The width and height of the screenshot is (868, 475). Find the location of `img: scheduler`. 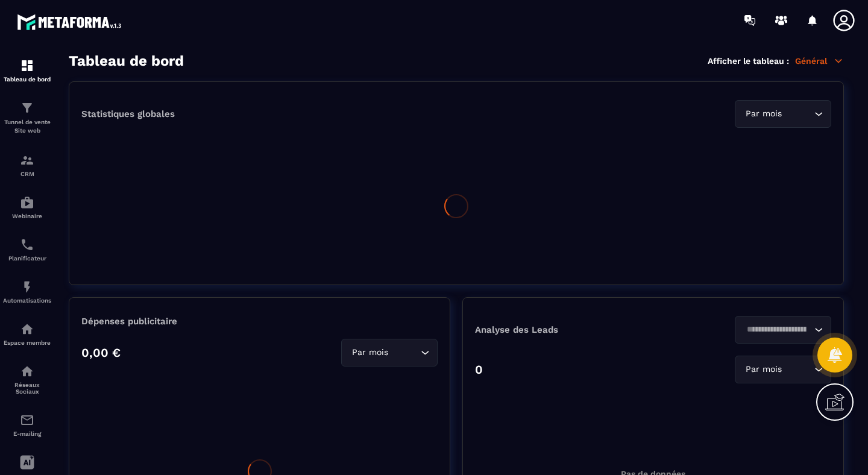

img: scheduler is located at coordinates (27, 245).